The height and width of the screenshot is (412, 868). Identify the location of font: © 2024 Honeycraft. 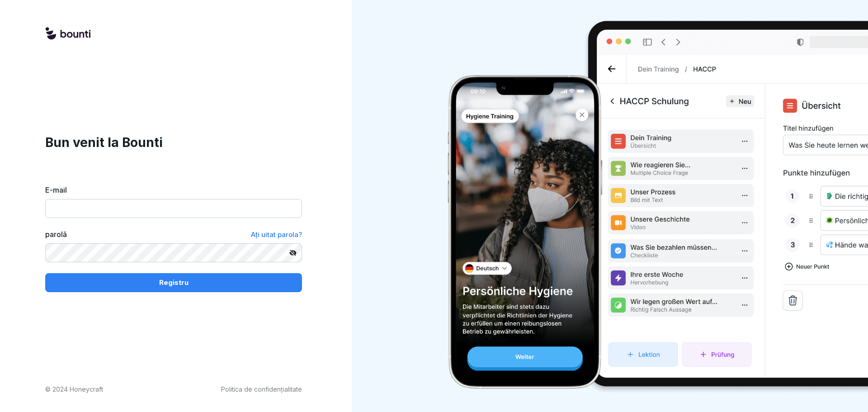
(74, 389).